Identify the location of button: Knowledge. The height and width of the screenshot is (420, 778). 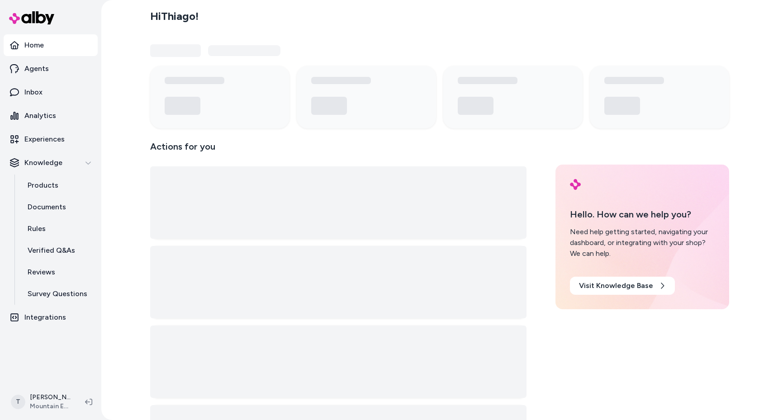
(51, 163).